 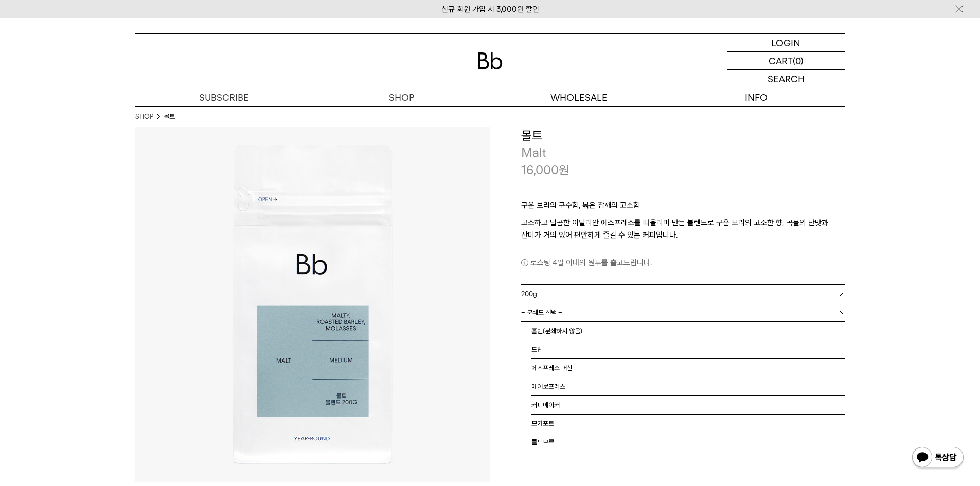 I want to click on a: SUBSCRIBE, so click(x=224, y=97).